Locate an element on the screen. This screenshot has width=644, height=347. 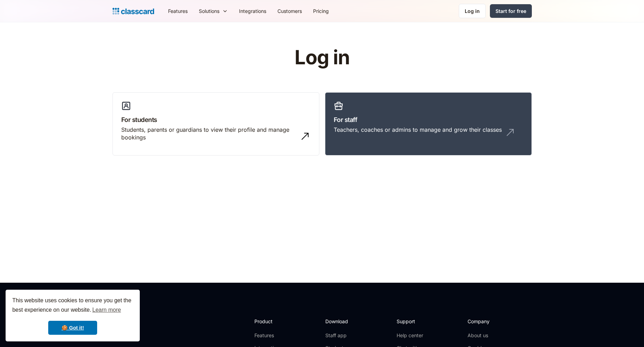
h3: For staff is located at coordinates (428, 119).